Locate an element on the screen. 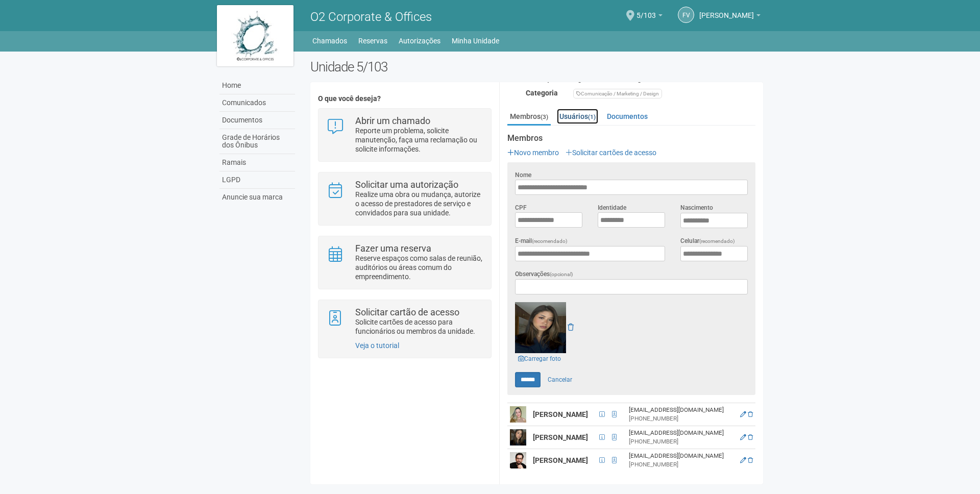 The width and height of the screenshot is (980, 494). span: Fernando Vieira Fontes is located at coordinates (726, 10).